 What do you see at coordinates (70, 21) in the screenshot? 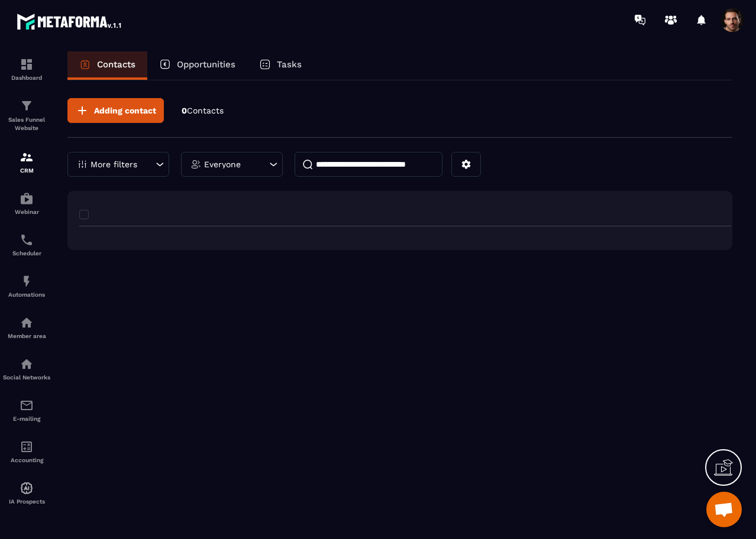
I see `img: logo` at bounding box center [70, 21].